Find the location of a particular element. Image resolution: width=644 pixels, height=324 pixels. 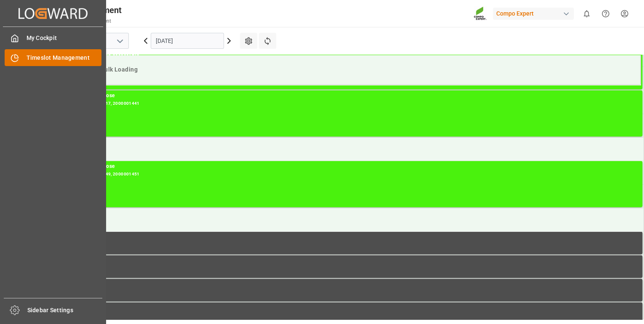

img: Screenshot%202023-09-29%20at%2010.02.21.png_1712312052.png is located at coordinates (480, 13).